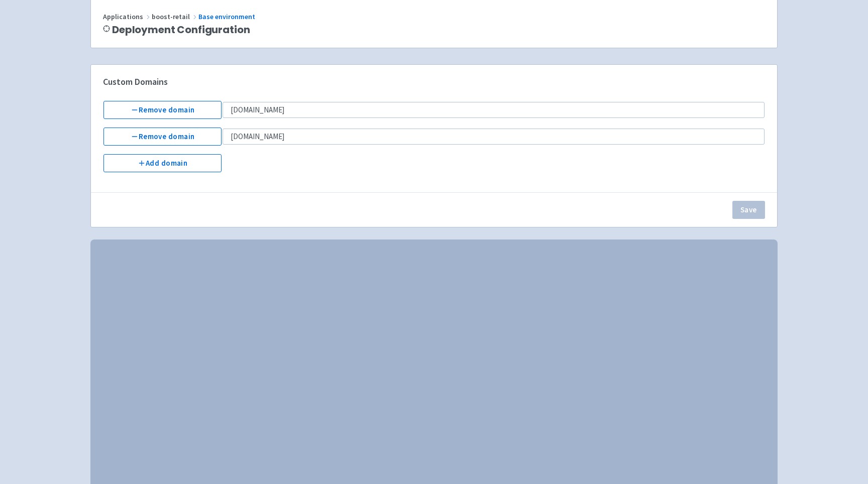 Image resolution: width=868 pixels, height=484 pixels. I want to click on span: Applications, so click(128, 17).